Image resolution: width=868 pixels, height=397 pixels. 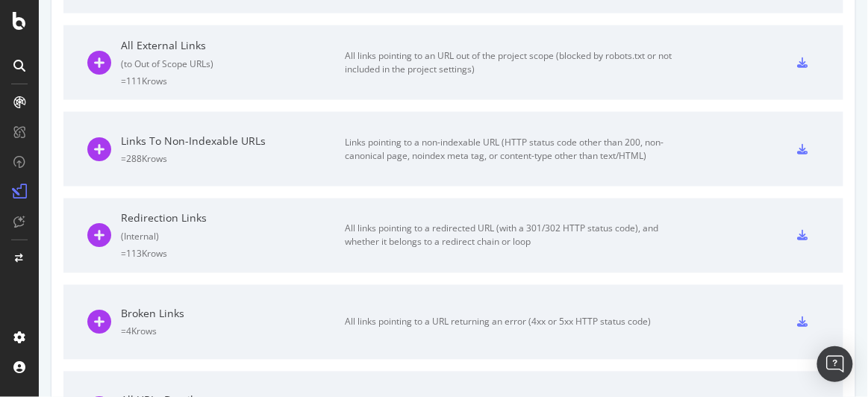 What do you see at coordinates (835, 364) in the screenshot?
I see `div: Open Intercom Messenger` at bounding box center [835, 364].